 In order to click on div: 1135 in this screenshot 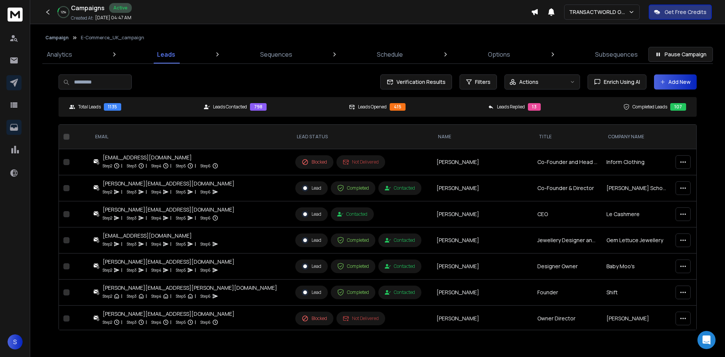, I will do `click(112, 107)`.